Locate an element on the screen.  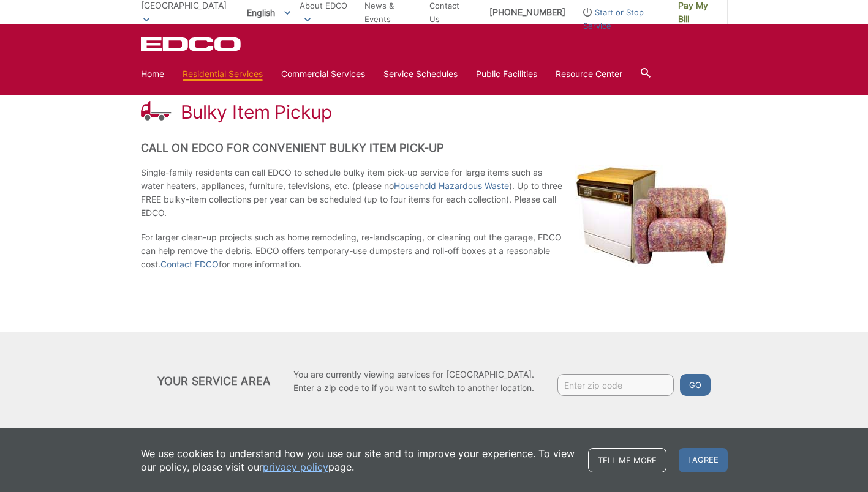
a: Commercial Services is located at coordinates (323, 75).